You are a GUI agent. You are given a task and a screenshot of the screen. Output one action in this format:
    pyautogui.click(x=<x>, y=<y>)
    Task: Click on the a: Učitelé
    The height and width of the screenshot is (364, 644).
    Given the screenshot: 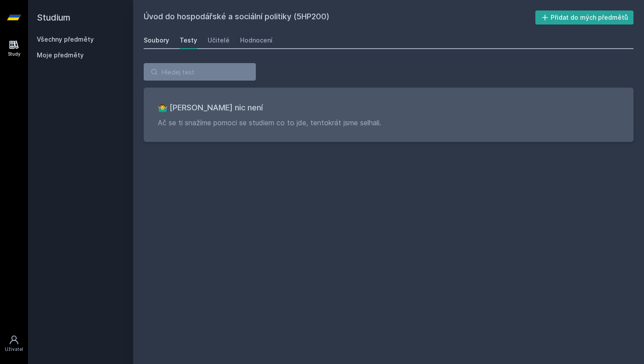 What is the action you would take?
    pyautogui.click(x=219, y=41)
    